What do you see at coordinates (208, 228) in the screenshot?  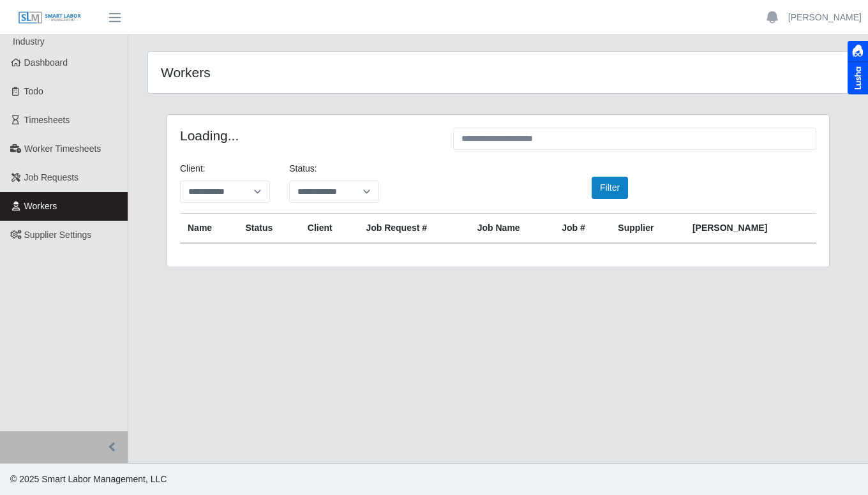 I see `th: Name` at bounding box center [208, 228].